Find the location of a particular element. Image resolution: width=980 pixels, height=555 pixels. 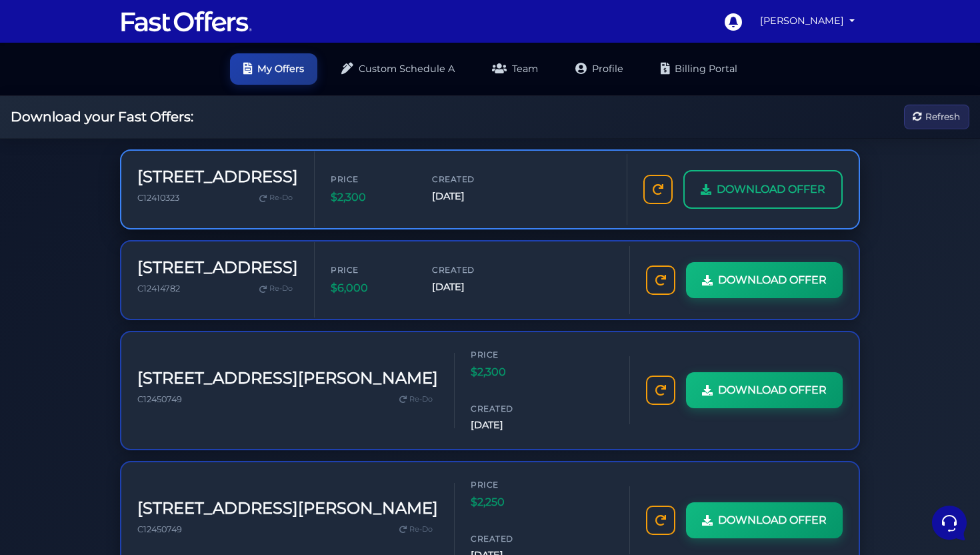

span: C12410323 is located at coordinates (158, 197).